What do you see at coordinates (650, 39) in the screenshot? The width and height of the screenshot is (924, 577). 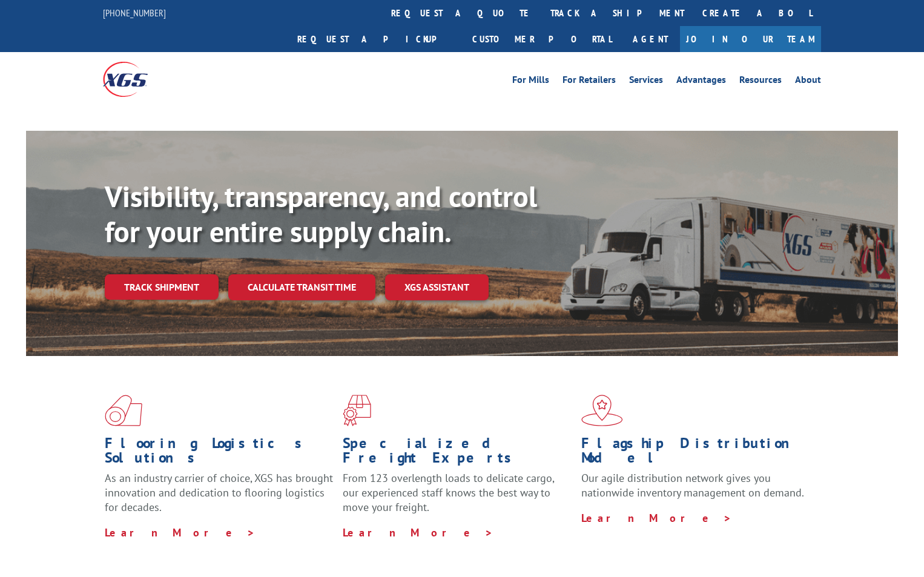 I see `a: Agent` at bounding box center [650, 39].